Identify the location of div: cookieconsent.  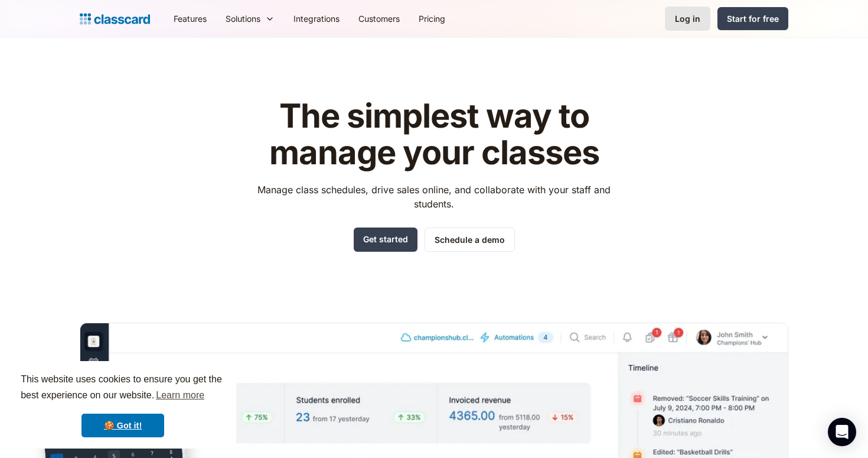
(123, 405).